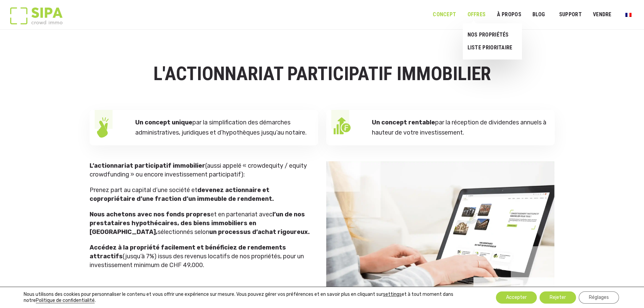 This screenshot has height=308, width=644. Describe the element at coordinates (490, 48) in the screenshot. I see `a: LISTE PRIORITAIRE` at that location.